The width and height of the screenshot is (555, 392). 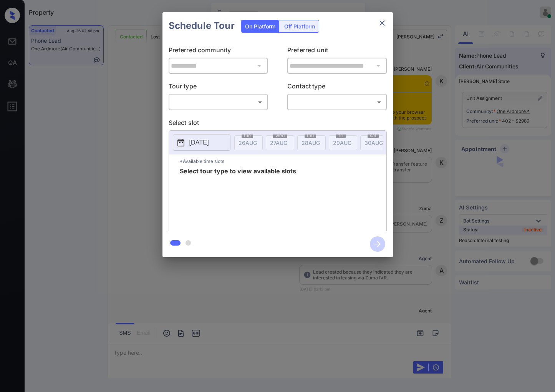 What do you see at coordinates (337, 51) in the screenshot?
I see `p: Preferred unit` at bounding box center [337, 51].